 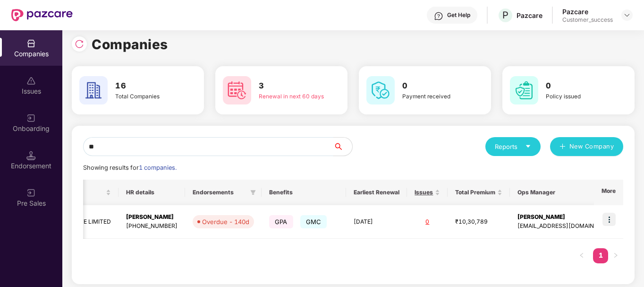 I want to click on img: svg+xml;base64,PHN2ZyBpZD0iUmVsb2FkLTMyeDMyIiB4bWxucz0iaHR0cDovL3d3dy53My5vcmcvMjAwMC9zdmciIHdpZH..., so click(x=79, y=44).